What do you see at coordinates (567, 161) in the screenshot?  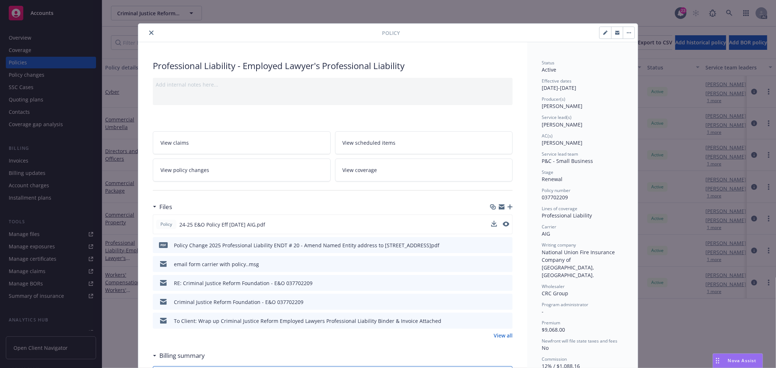 I see `span: P&C - Small Business` at bounding box center [567, 161].